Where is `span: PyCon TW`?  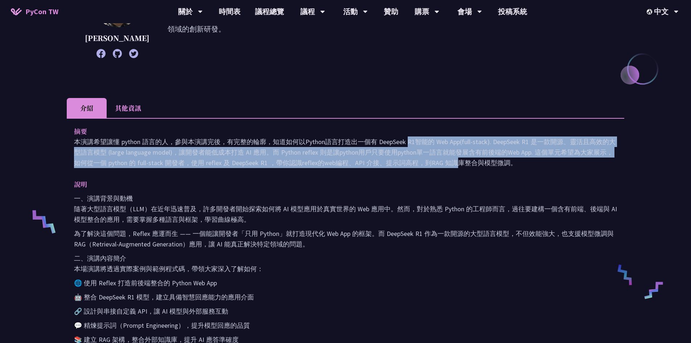
span: PyCon TW is located at coordinates (42, 12).